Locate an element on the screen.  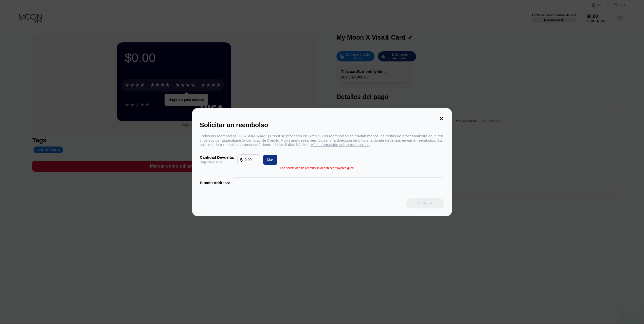
span: Más información sobre reembolsos is located at coordinates (340, 145).